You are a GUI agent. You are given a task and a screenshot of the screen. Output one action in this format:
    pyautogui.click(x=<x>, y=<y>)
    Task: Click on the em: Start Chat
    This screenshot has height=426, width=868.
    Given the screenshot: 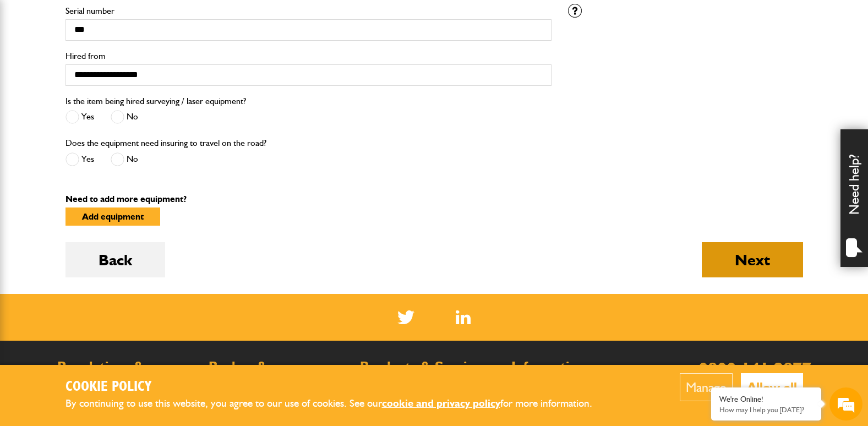 What is the action you would take?
    pyautogui.click(x=174, y=346)
    